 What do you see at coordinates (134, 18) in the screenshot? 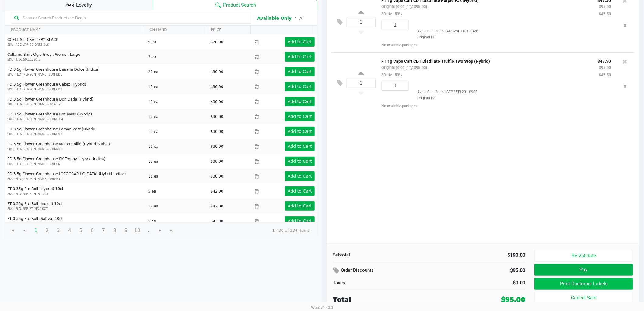
I see `input: Scan or Search Products to Begin` at bounding box center [134, 18].